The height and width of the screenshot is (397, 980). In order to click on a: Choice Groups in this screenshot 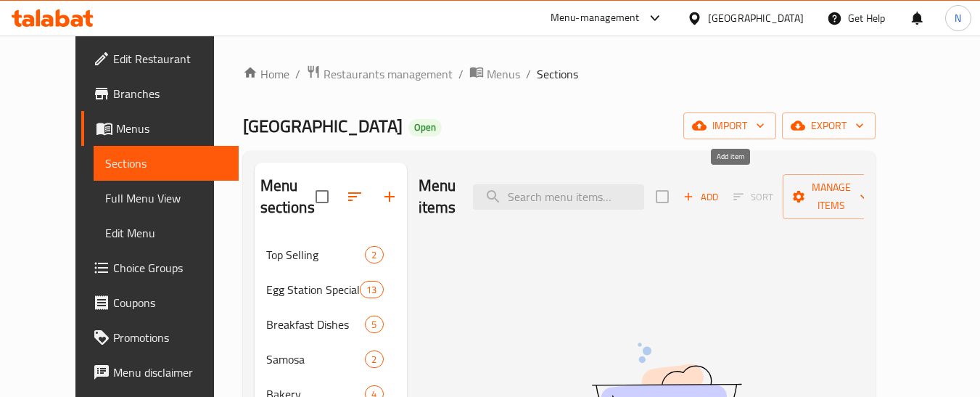, I will do `click(161, 268)`.